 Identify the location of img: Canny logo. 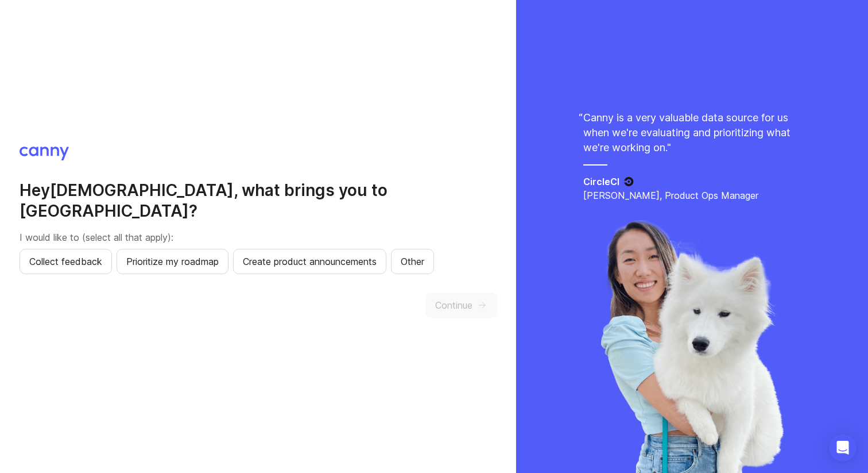
(44, 154).